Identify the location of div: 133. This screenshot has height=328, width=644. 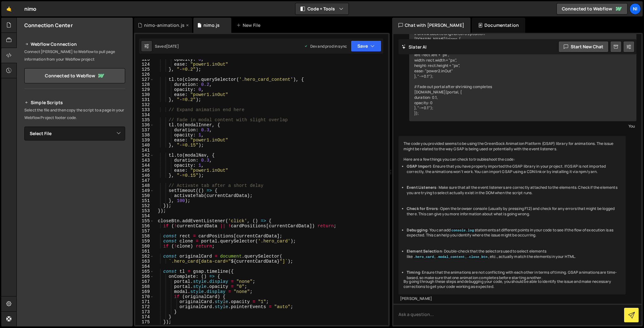
(144, 110).